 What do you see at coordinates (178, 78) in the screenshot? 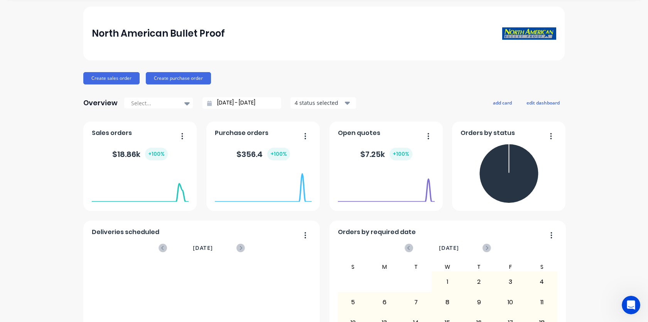
I see `button: Create purchase order` at bounding box center [178, 78].